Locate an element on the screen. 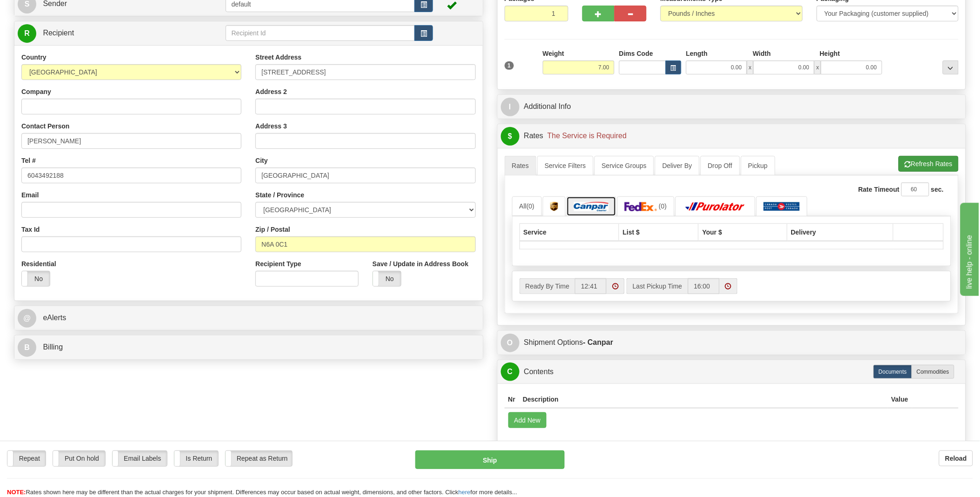 This screenshot has width=980, height=497. span: B is located at coordinates (27, 348).